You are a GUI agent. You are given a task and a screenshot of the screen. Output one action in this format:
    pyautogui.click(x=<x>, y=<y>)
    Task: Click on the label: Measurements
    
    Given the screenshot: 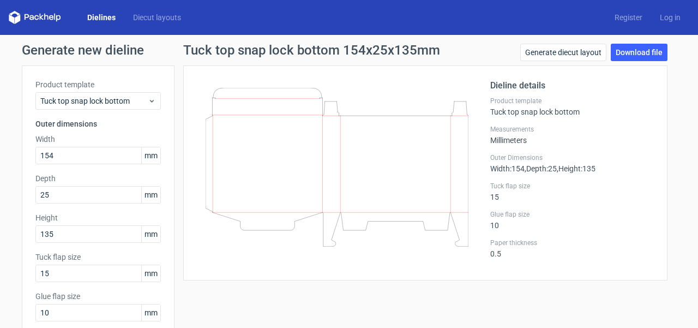 What is the action you would take?
    pyautogui.click(x=572, y=129)
    